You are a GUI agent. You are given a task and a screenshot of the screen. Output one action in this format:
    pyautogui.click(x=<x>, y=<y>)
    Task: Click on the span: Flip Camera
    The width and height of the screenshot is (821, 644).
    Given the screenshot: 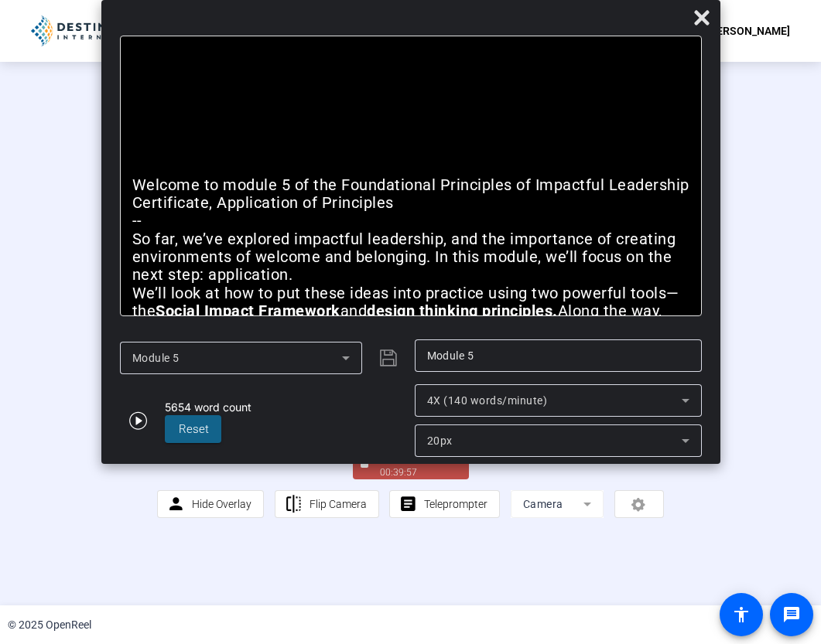 What is the action you would take?
    pyautogui.click(x=339, y=504)
    